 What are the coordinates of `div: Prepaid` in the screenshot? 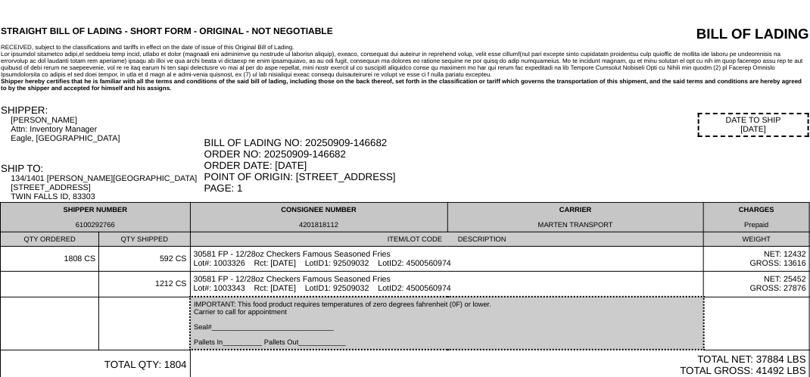 It's located at (756, 225).